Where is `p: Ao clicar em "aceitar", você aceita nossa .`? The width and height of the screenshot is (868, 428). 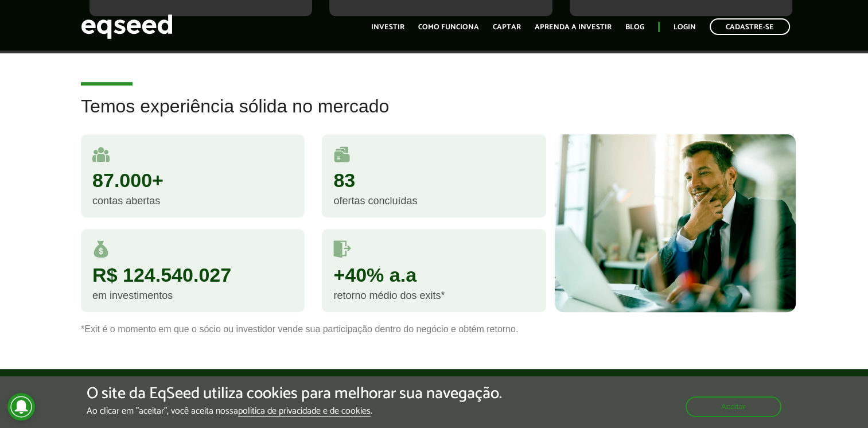
p: Ao clicar em "aceitar", você aceita nossa . is located at coordinates (294, 411).